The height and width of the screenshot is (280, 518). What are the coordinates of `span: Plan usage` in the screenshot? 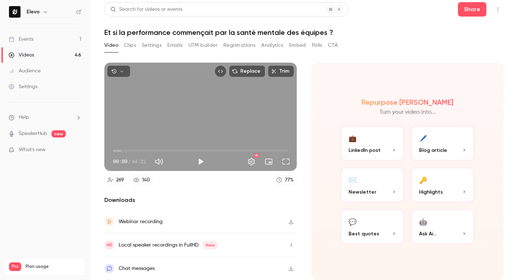 It's located at (53, 267).